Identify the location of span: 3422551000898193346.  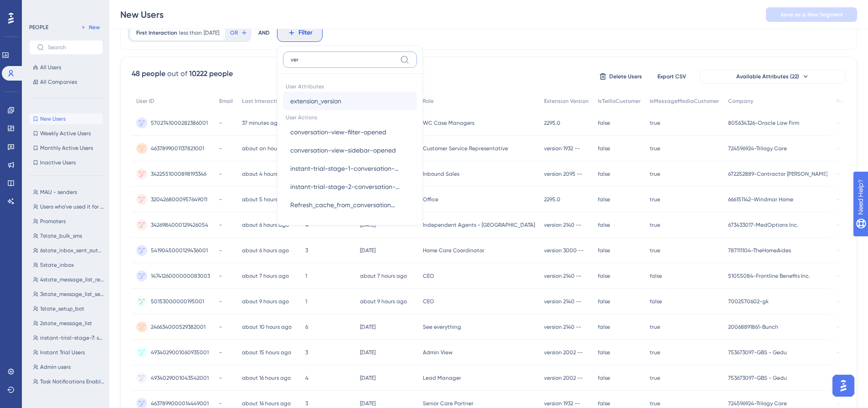
(179, 174).